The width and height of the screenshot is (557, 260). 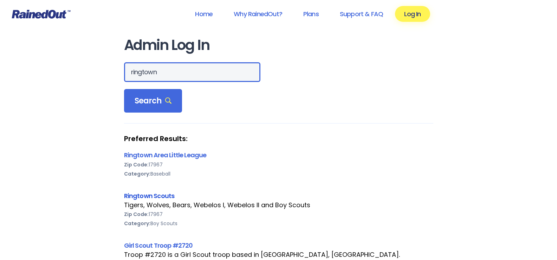 I want to click on a: Ringtown Scouts, so click(x=149, y=196).